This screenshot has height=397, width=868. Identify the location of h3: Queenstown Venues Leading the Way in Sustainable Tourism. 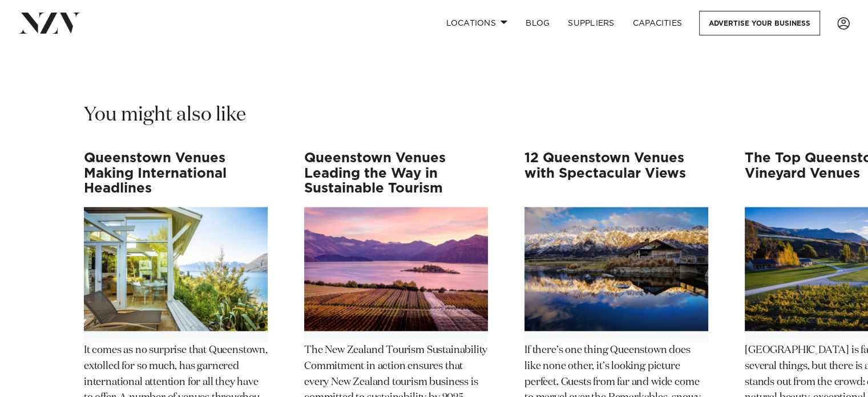
(396, 173).